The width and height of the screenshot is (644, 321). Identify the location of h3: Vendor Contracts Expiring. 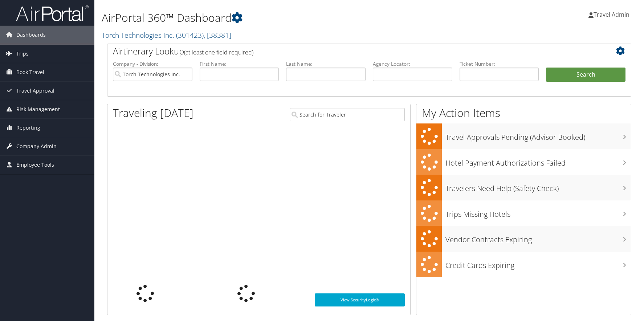
(538, 238).